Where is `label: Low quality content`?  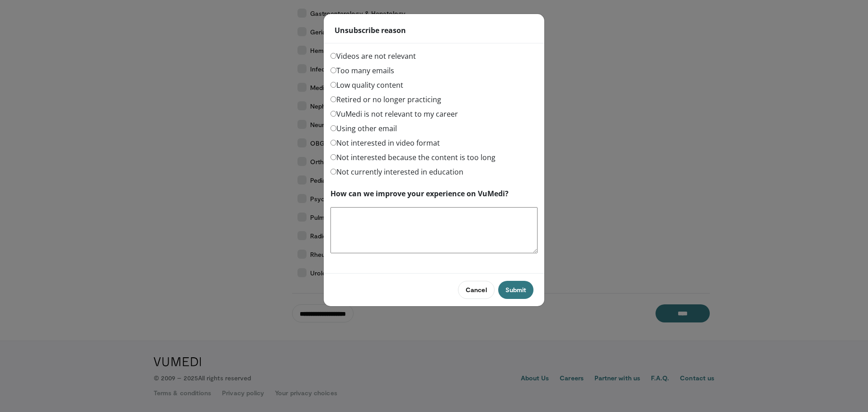 label: Low quality content is located at coordinates (367, 85).